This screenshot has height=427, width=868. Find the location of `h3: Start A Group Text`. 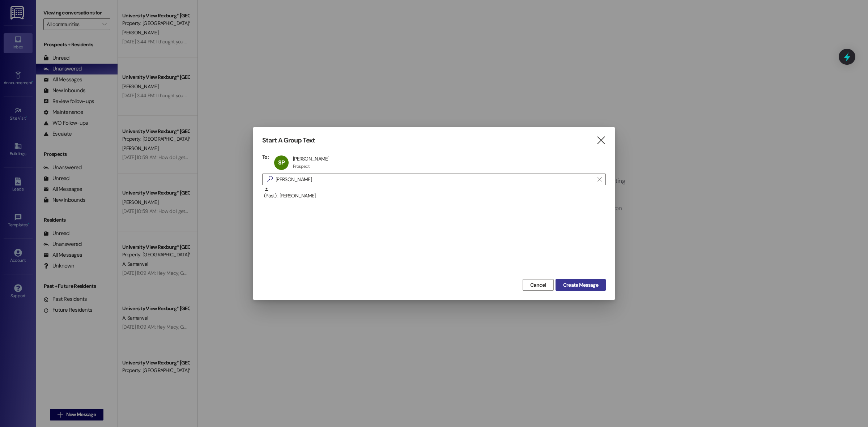

h3: Start A Group Text is located at coordinates (289, 140).